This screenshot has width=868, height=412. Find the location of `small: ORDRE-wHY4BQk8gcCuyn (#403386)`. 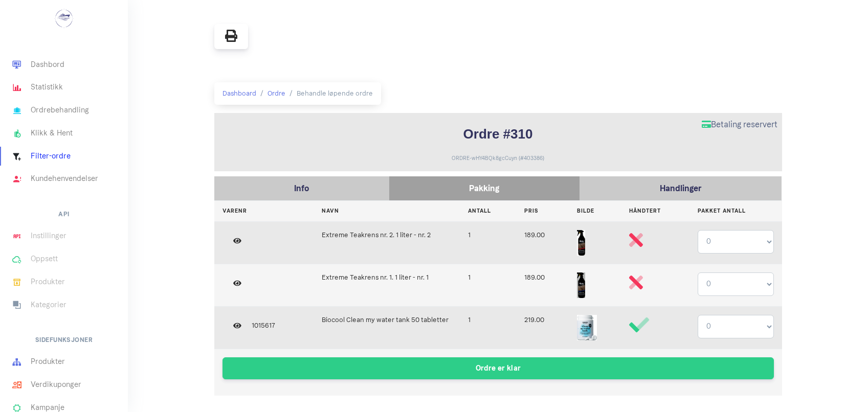

small: ORDRE-wHY4BQk8gcCuyn (#403386) is located at coordinates (498, 158).